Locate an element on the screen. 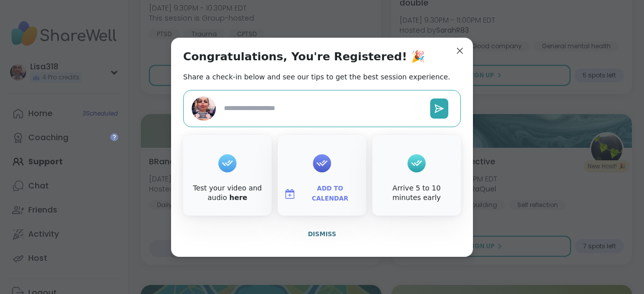 The image size is (644, 294). span: Add to Calendar is located at coordinates (330, 194).